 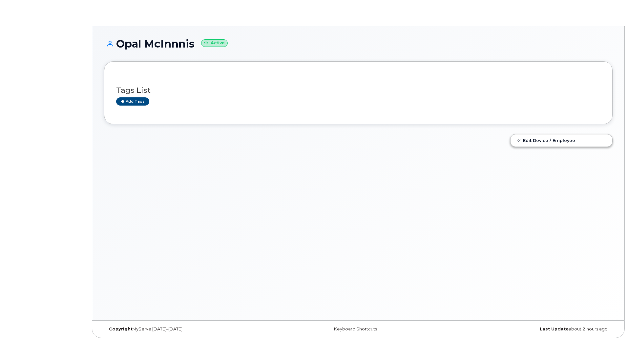 What do you see at coordinates (355, 329) in the screenshot?
I see `a: Keyboard Shortcuts` at bounding box center [355, 329].